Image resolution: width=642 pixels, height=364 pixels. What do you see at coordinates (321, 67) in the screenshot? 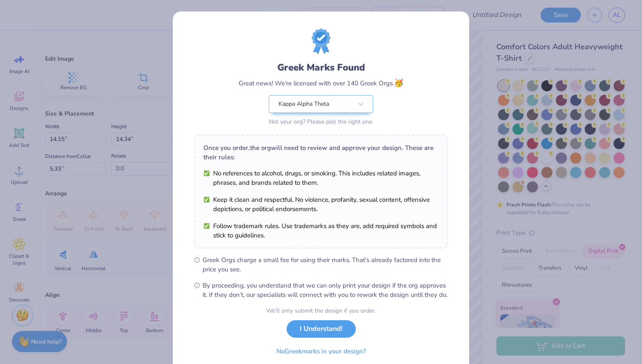
I see `div: Greek Marks Found` at bounding box center [321, 67].